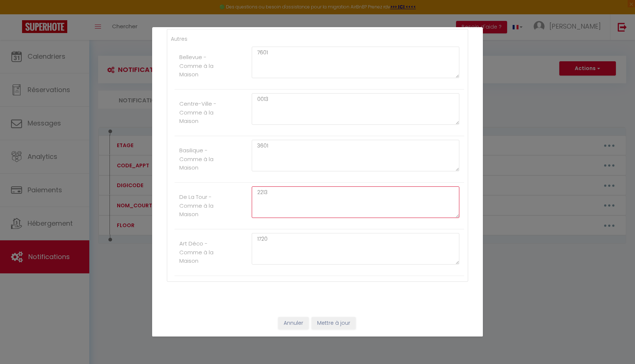 The height and width of the screenshot is (364, 635). Describe the element at coordinates (294, 323) in the screenshot. I see `button: Annuler` at that location.